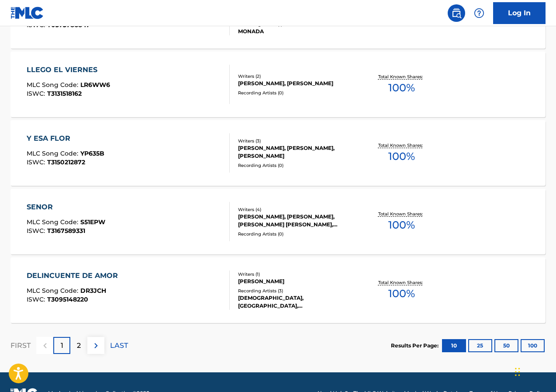 Image resolution: width=556 pixels, height=392 pixels. Describe the element at coordinates (93, 290) in the screenshot. I see `span: DR3JCH` at that location.